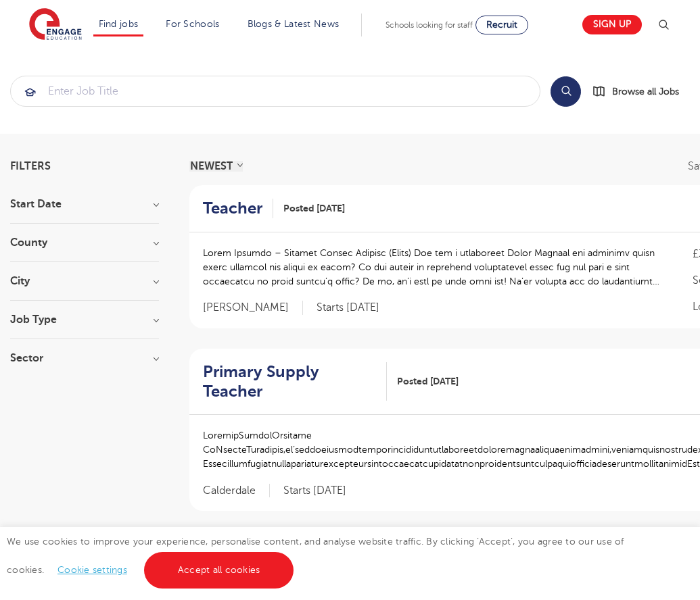 Image resolution: width=700 pixels, height=600 pixels. I want to click on span: Browse all Jobs, so click(646, 91).